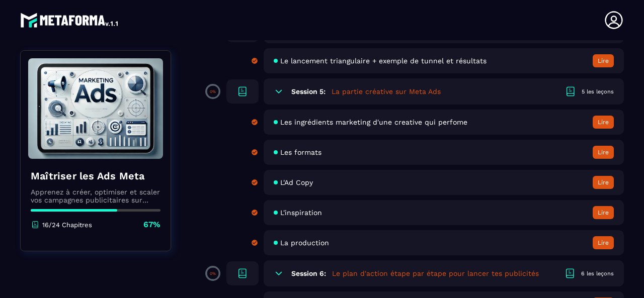 This screenshot has width=644, height=298. I want to click on p: 16/24 Chapitres, so click(67, 224).